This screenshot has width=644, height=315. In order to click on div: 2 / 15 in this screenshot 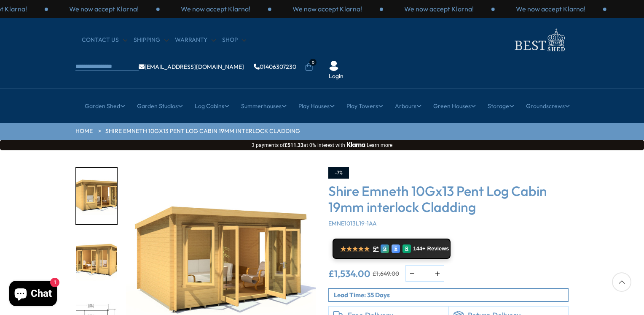, I will do `click(97, 262)`.